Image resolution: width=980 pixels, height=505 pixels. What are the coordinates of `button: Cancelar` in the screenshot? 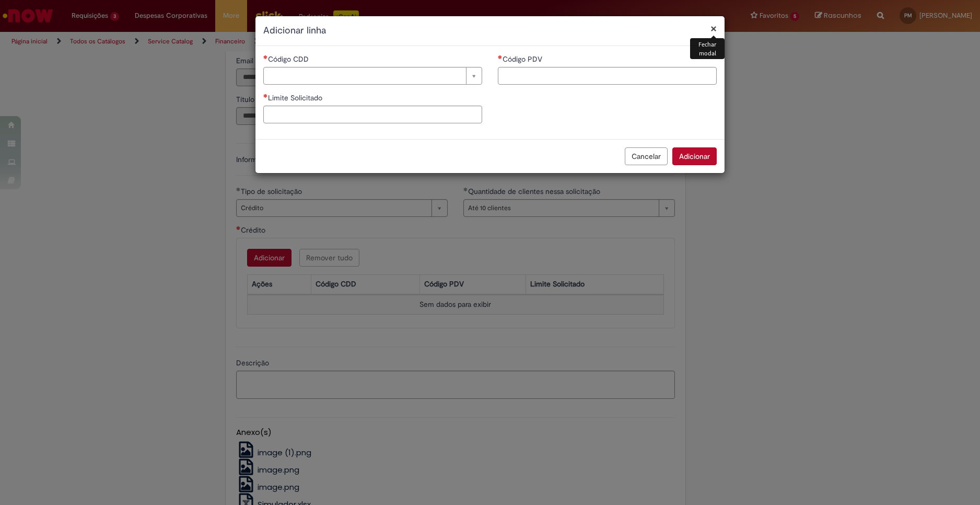 It's located at (646, 156).